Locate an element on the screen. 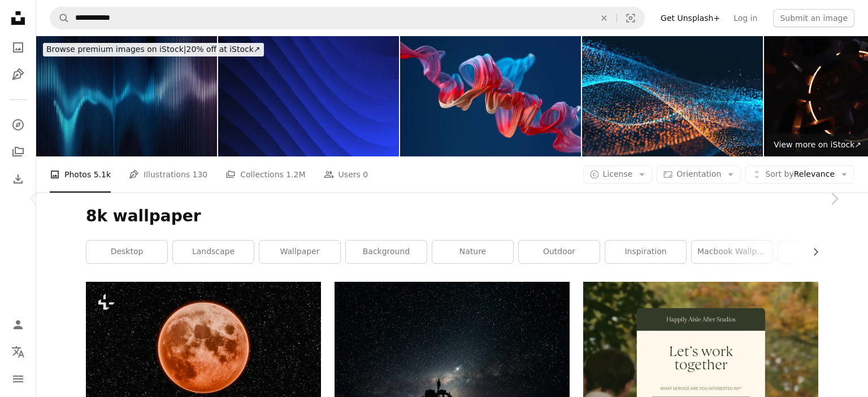  a: Explore is located at coordinates (18, 124).